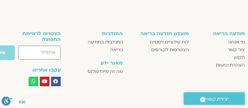  Describe the element at coordinates (100, 34) in the screenshot. I see `h3: התנדבות` at that location.